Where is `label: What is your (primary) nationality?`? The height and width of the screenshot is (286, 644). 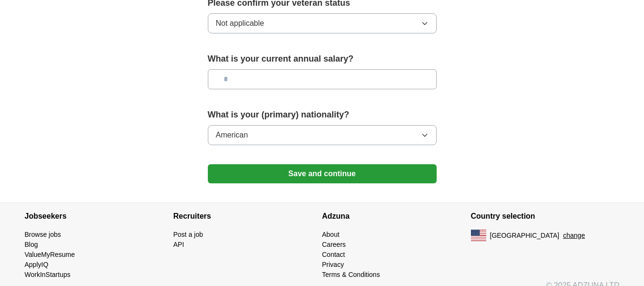
label: What is your (primary) nationality? is located at coordinates (322, 114).